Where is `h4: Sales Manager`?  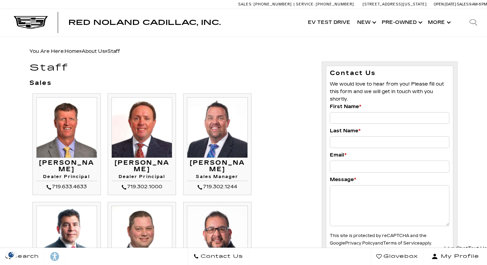 h4: Sales Manager is located at coordinates (217, 178).